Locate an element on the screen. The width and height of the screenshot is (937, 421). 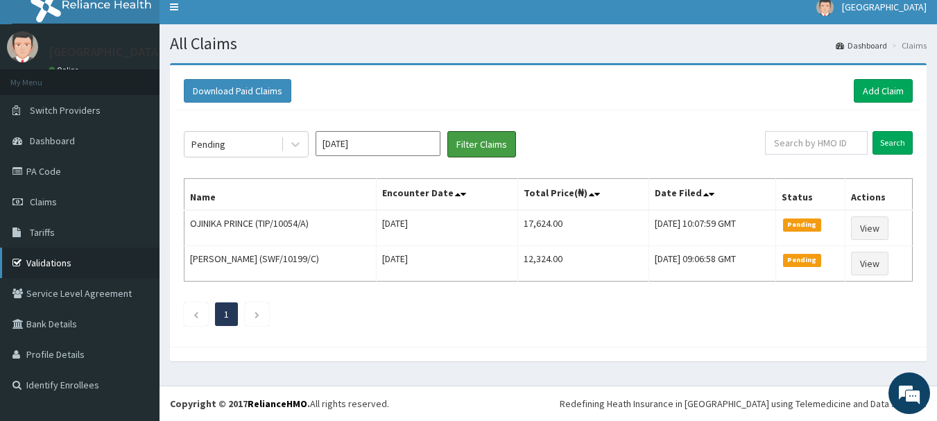
th: Status is located at coordinates (810, 195).